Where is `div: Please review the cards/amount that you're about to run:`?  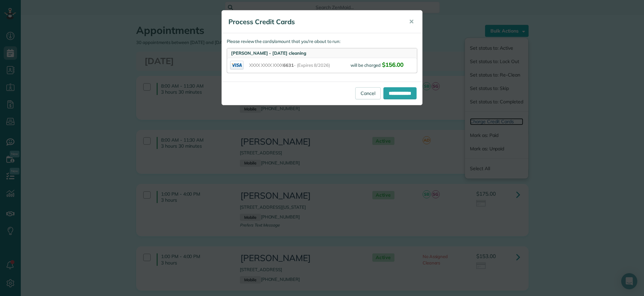
div: Please review the cards/amount that you're about to run: is located at coordinates (322, 57).